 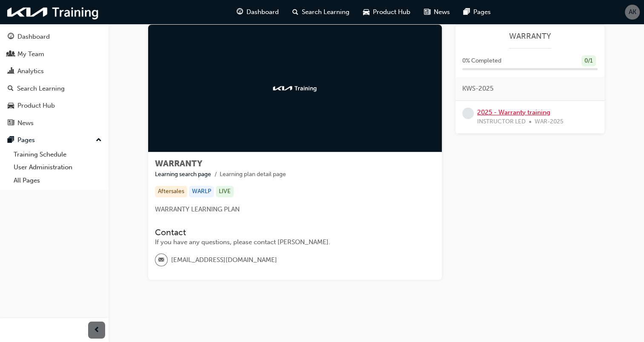 What do you see at coordinates (99, 140) in the screenshot?
I see `span: up-icon` at bounding box center [99, 140].